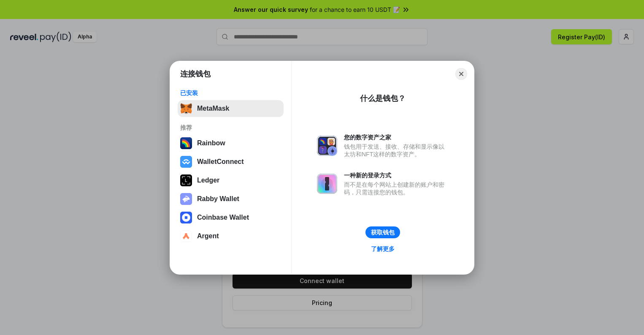 This screenshot has width=644, height=335. I want to click on div: WalletConnect, so click(220, 162).